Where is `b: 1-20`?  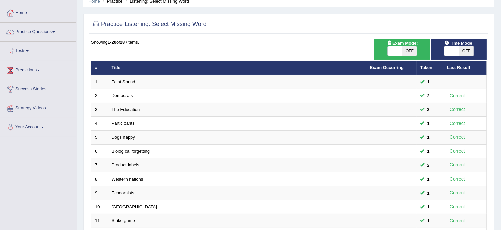 b: 1-20 is located at coordinates (112, 42).